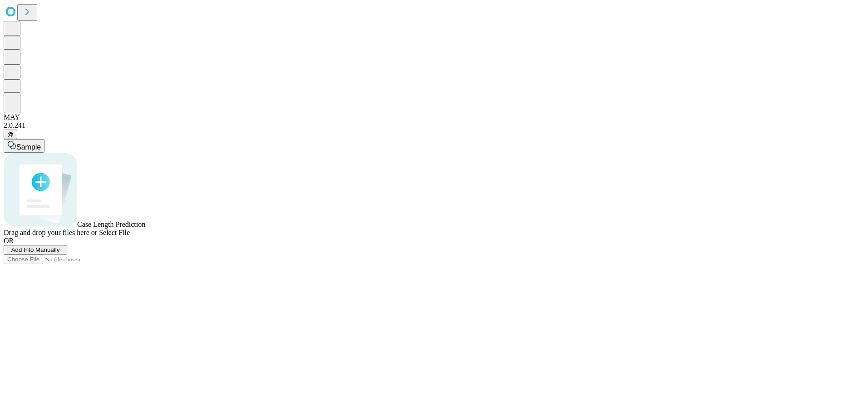 This screenshot has width=868, height=420. I want to click on span: Select File, so click(114, 232).